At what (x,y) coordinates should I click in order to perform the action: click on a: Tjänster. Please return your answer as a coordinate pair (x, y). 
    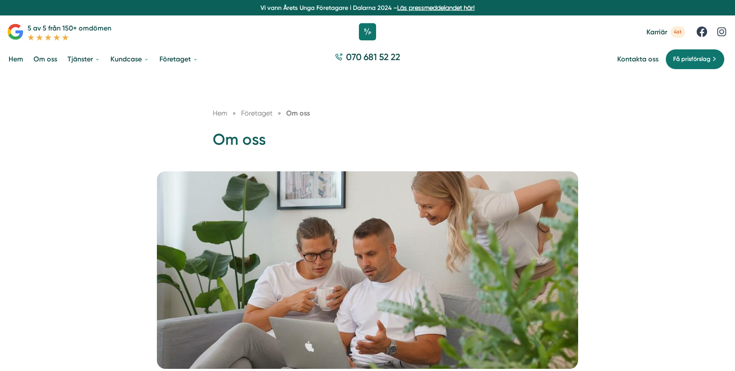
    Looking at the image, I should click on (84, 59).